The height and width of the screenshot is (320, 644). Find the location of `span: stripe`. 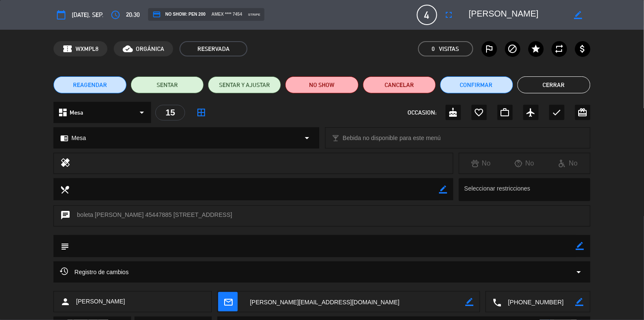

span: stripe is located at coordinates (254, 15).